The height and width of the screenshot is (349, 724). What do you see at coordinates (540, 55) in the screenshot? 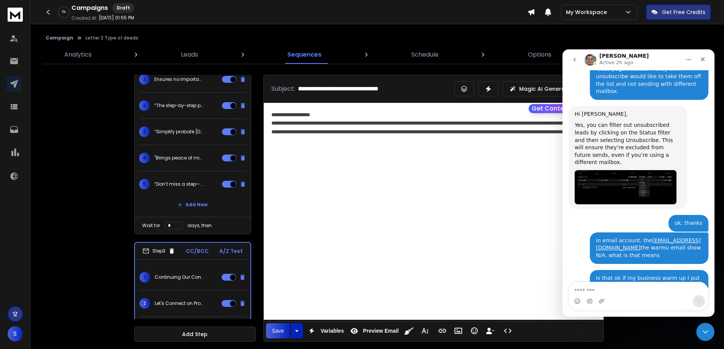
I see `p: Options` at bounding box center [540, 55].